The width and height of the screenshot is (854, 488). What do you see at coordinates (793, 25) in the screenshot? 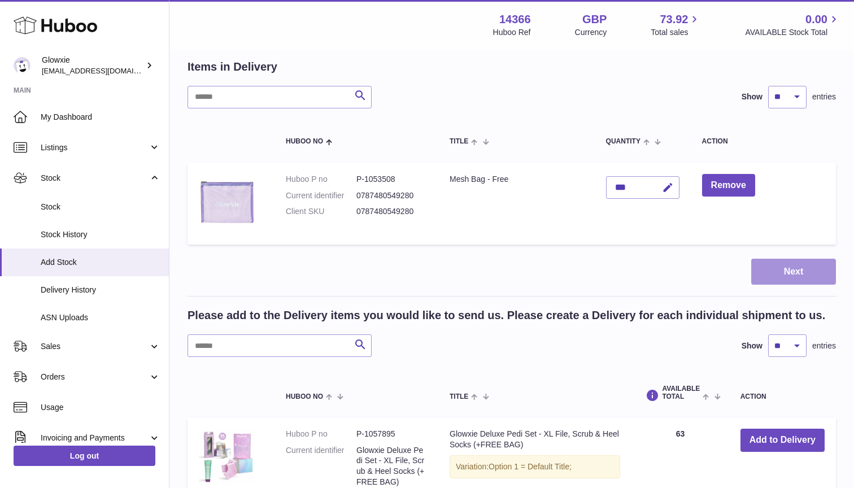
I see `a: 0.00 AVAILABLE Stock Total` at bounding box center [793, 25].